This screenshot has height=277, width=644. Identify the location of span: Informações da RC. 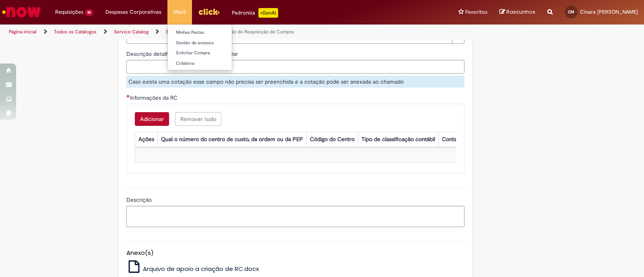
(154, 98).